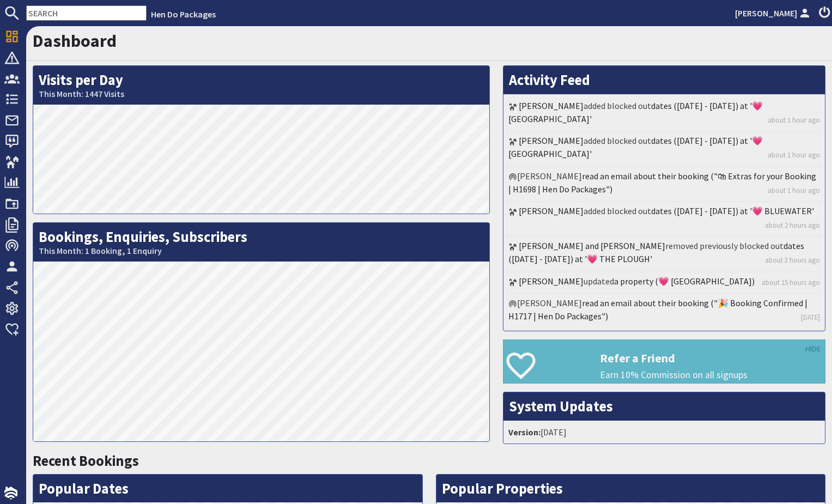 Image resolution: width=832 pixels, height=504 pixels. What do you see at coordinates (631, 489) in the screenshot?
I see `h2: Popular Properties` at bounding box center [631, 489].